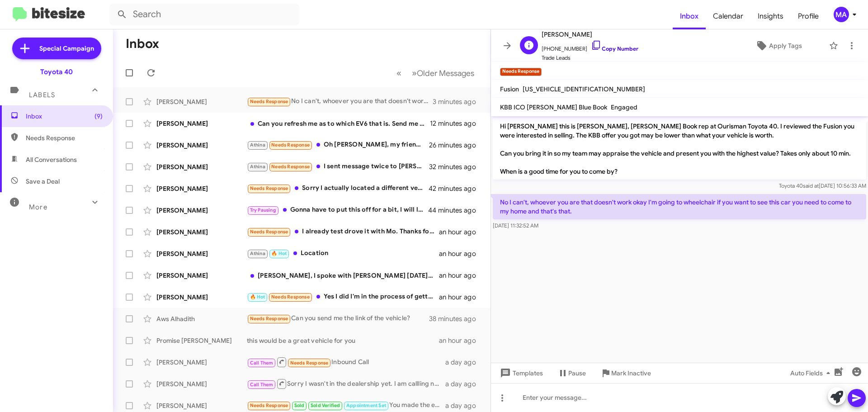 The width and height of the screenshot is (868, 412). I want to click on span: Save a Deal, so click(43, 181).